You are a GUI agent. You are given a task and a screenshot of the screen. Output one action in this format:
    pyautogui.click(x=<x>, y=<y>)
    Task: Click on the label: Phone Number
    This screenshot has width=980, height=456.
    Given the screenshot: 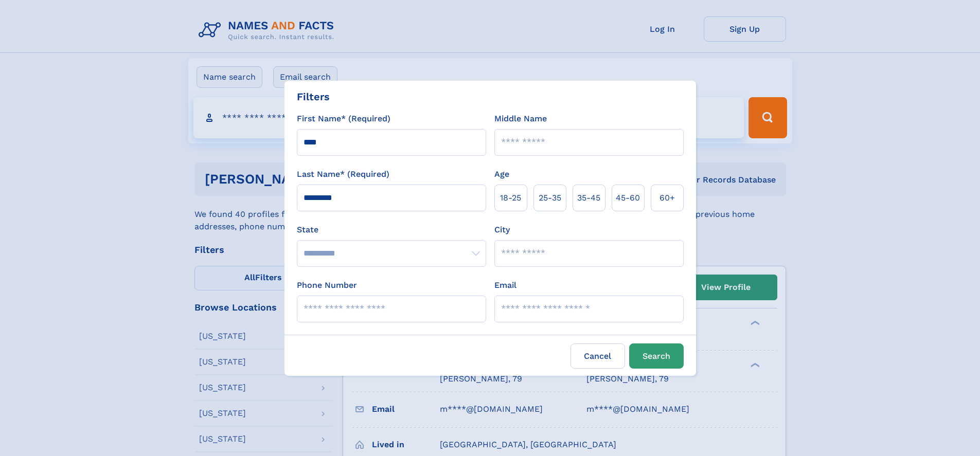 What is the action you would take?
    pyautogui.click(x=327, y=286)
    